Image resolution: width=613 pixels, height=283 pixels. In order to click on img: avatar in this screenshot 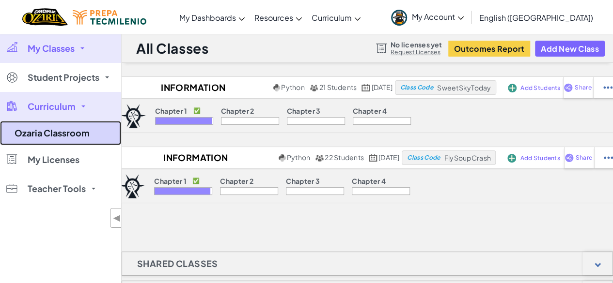, I will do `click(399, 17)`.